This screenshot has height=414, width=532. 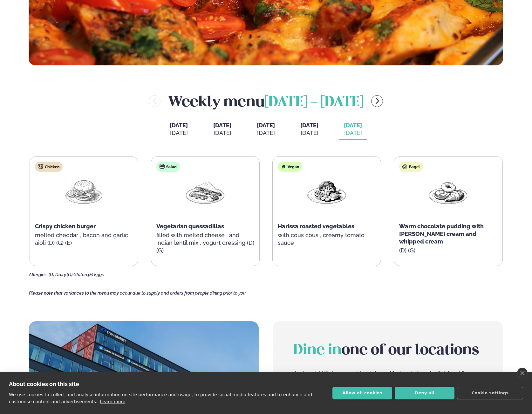 What do you see at coordinates (448, 191) in the screenshot?
I see `img: Croissant.png` at bounding box center [448, 191].